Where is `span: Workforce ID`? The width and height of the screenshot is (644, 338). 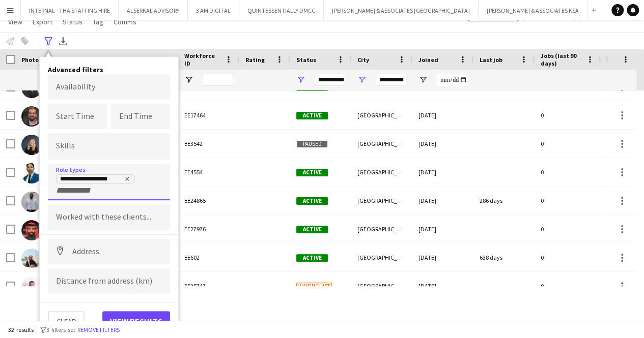
span: Workforce ID is located at coordinates (203, 60).